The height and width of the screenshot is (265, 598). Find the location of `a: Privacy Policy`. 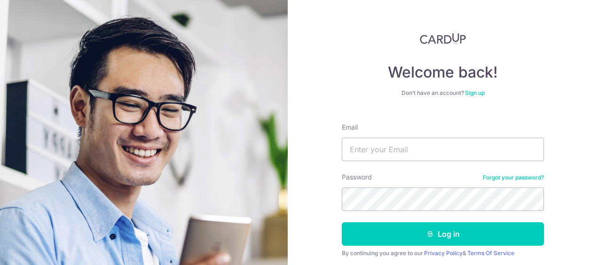

a: Privacy Policy is located at coordinates (444, 253).